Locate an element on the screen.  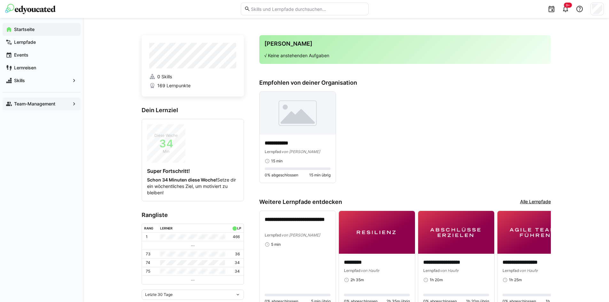
span: 1h 25m is located at coordinates (515, 280).